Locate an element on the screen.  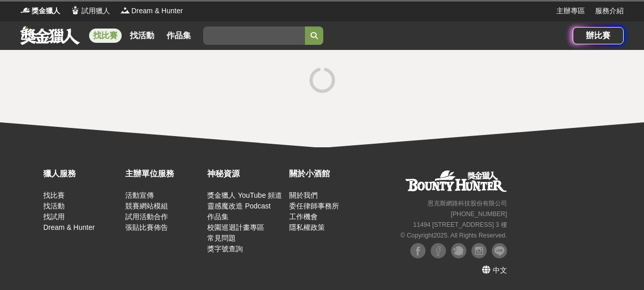
small: 恩克斯網路科技股份有限公司 is located at coordinates (467, 203).